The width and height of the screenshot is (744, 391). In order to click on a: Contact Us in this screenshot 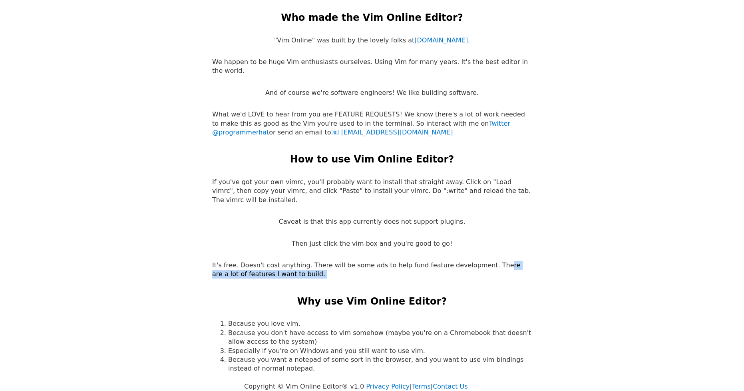, I will do `click(450, 386)`.